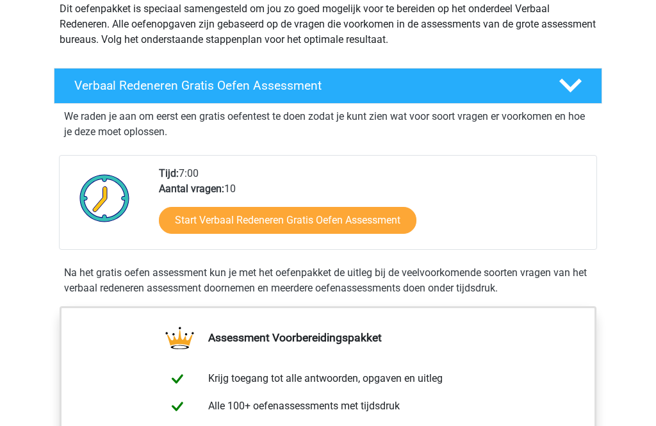 The width and height of the screenshot is (656, 426). What do you see at coordinates (169, 173) in the screenshot?
I see `b: Tijd:` at bounding box center [169, 173].